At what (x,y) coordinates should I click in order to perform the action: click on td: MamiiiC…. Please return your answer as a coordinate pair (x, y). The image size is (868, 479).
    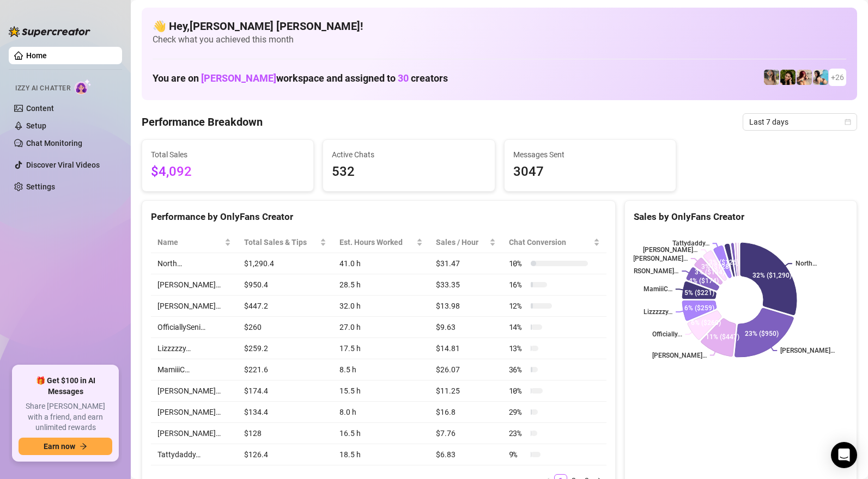
    Looking at the image, I should click on (194, 370).